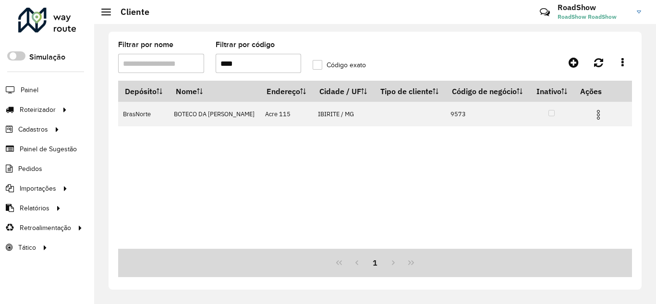 Image resolution: width=656 pixels, height=304 pixels. Describe the element at coordinates (144, 114) in the screenshot. I see `td: BrasNorte` at that location.